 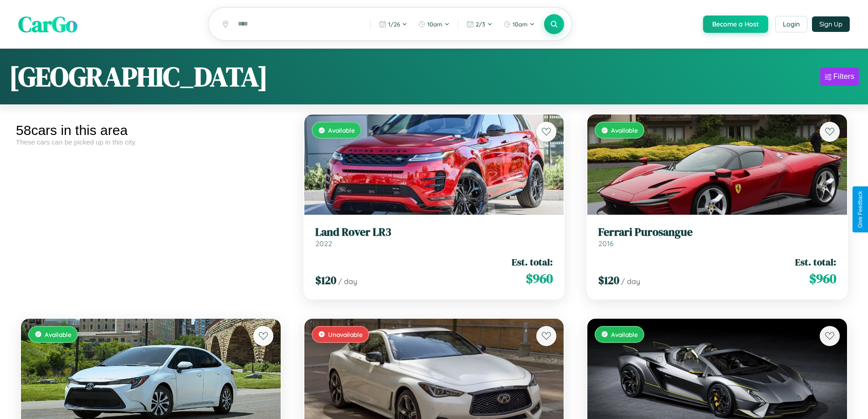 What do you see at coordinates (606, 244) in the screenshot?
I see `span: 2016` at bounding box center [606, 244].